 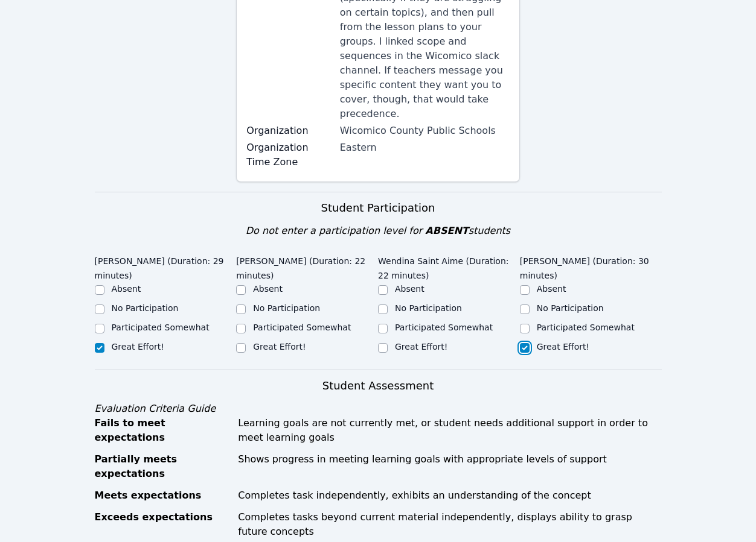 I want to click on span: ABSENT, so click(x=446, y=230).